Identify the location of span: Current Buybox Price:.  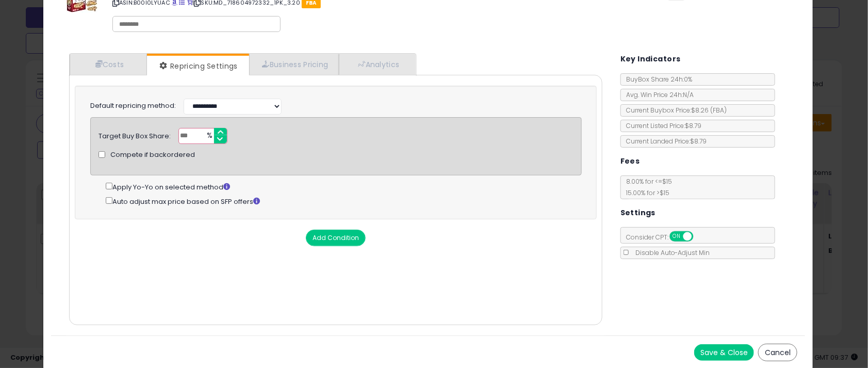
(673, 110).